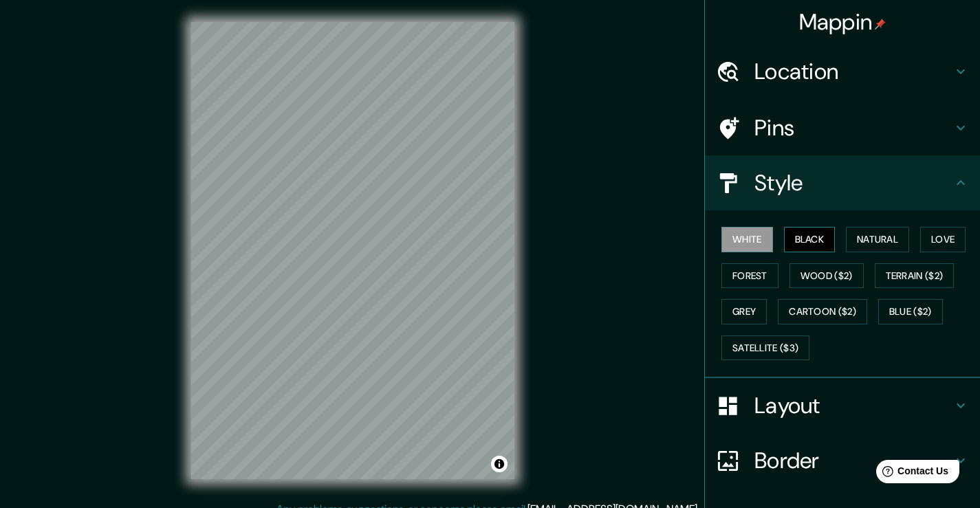 This screenshot has width=980, height=508. What do you see at coordinates (499, 464) in the screenshot?
I see `button: Toggle attribution` at bounding box center [499, 464].